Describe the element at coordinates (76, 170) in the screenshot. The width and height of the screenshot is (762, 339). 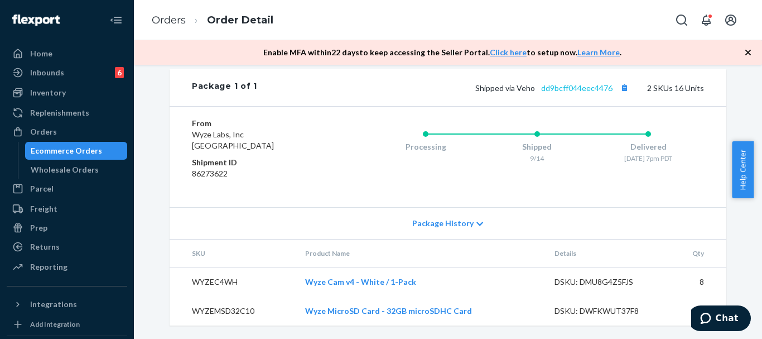
I see `a: Wholesale Orders` at that location.